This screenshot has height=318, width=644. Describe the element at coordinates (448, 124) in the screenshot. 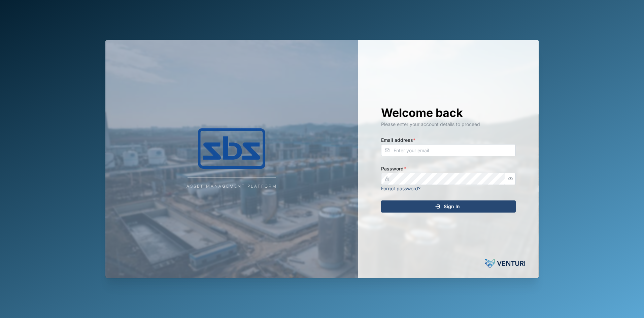

I see `div: Please enter your account details to proceed` at that location.